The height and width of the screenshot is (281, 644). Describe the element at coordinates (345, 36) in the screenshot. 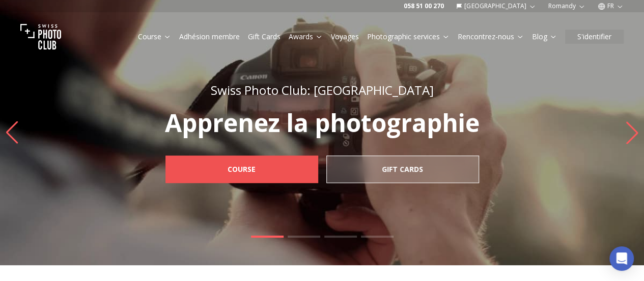

I see `font: Voyages` at that location.